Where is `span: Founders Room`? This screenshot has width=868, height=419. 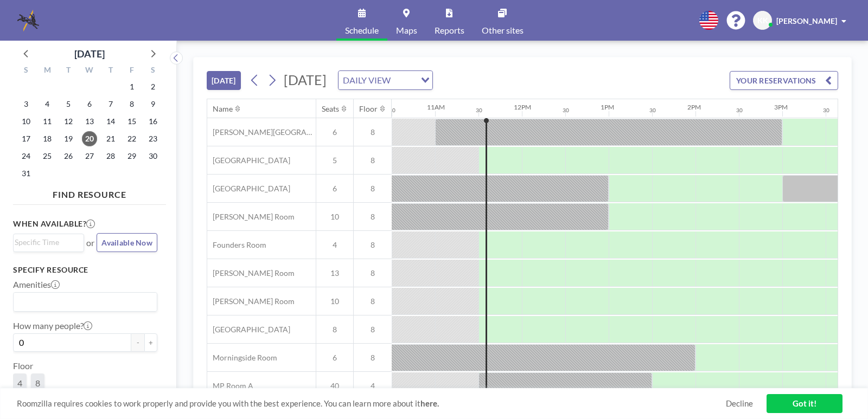
span: Founders Room is located at coordinates (236, 245).